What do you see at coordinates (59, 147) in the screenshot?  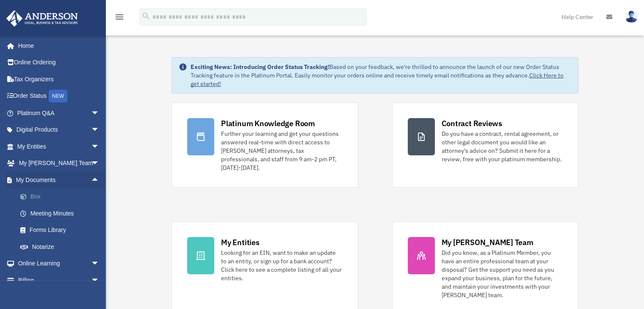 I see `a: My Entitiesarrow_drop_down` at bounding box center [59, 147].